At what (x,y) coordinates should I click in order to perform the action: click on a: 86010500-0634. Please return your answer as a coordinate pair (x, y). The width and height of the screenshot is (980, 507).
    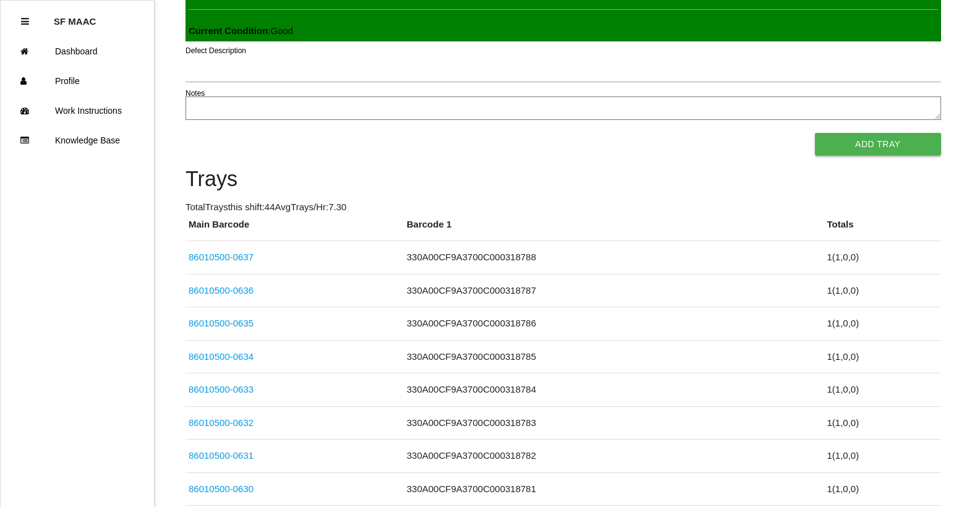
    Looking at the image, I should click on (221, 356).